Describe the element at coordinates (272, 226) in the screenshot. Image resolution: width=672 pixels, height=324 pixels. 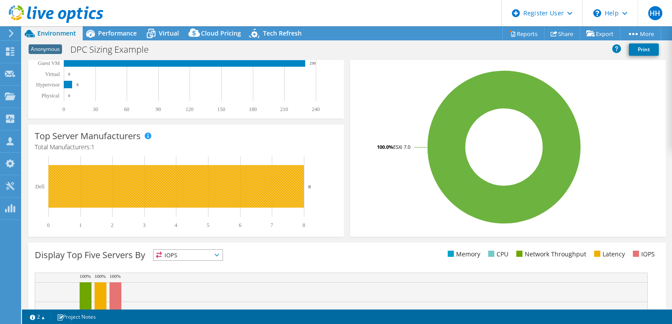
I see `text: 7` at that location.